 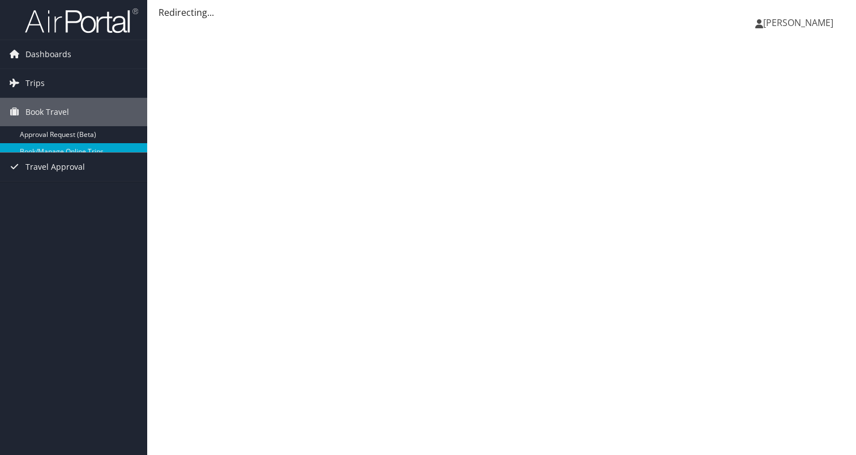 I want to click on span: Book Travel, so click(x=47, y=112).